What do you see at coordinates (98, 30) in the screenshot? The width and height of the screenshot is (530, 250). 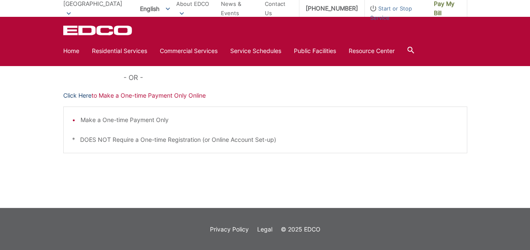 I see `a: EDCD logo. Return to the homepage.` at bounding box center [98, 30].